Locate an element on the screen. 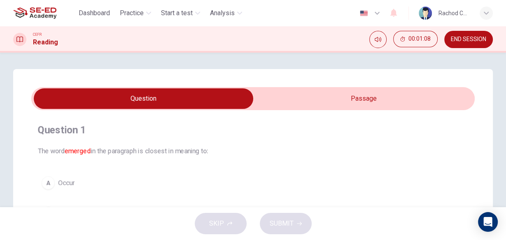 The height and width of the screenshot is (240, 506). font: emerged is located at coordinates (77, 151).